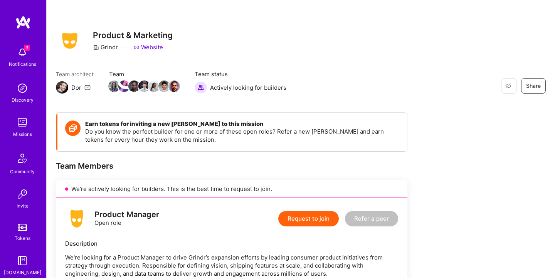 The image size is (555, 278). Describe the element at coordinates (22, 88) in the screenshot. I see `img: discovery` at that location.